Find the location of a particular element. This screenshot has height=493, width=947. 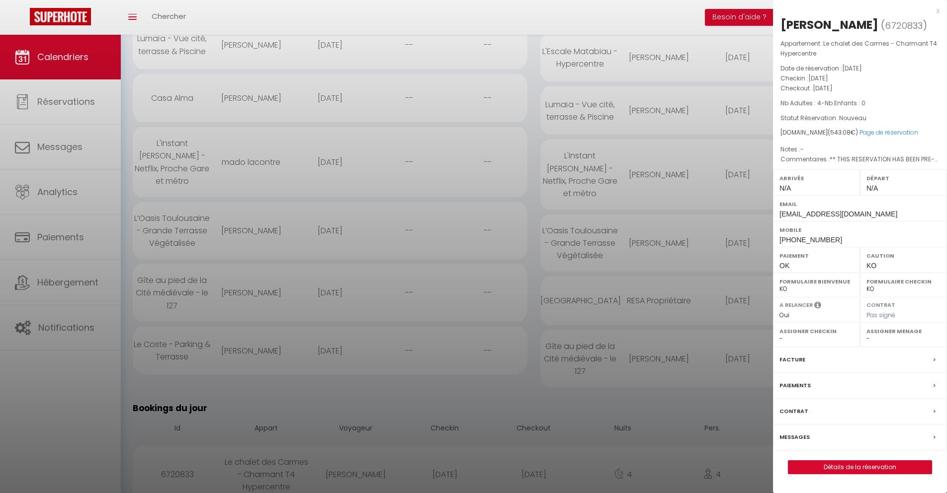

label: Arrivée is located at coordinates (816, 178).